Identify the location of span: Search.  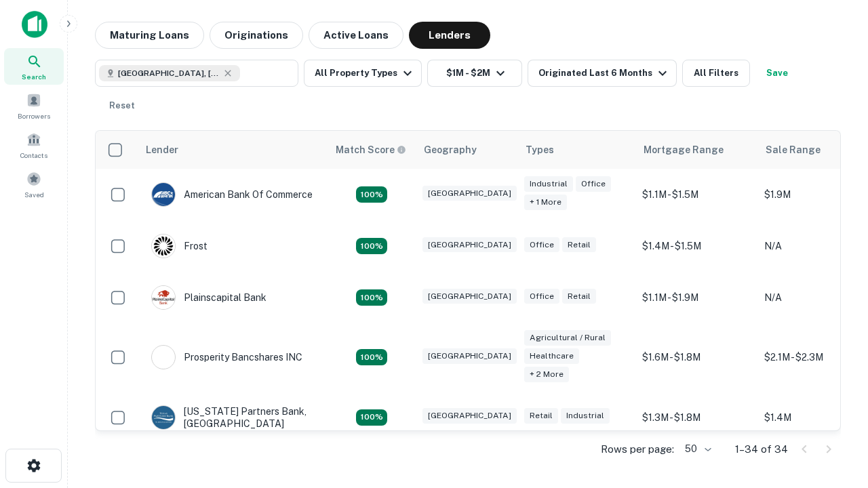
(34, 77).